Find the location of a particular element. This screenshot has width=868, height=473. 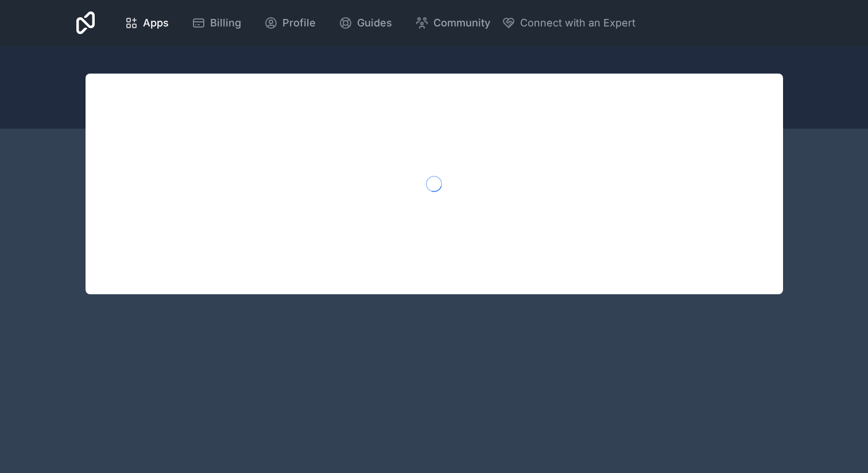

button: Connect with an Expert is located at coordinates (568, 23).